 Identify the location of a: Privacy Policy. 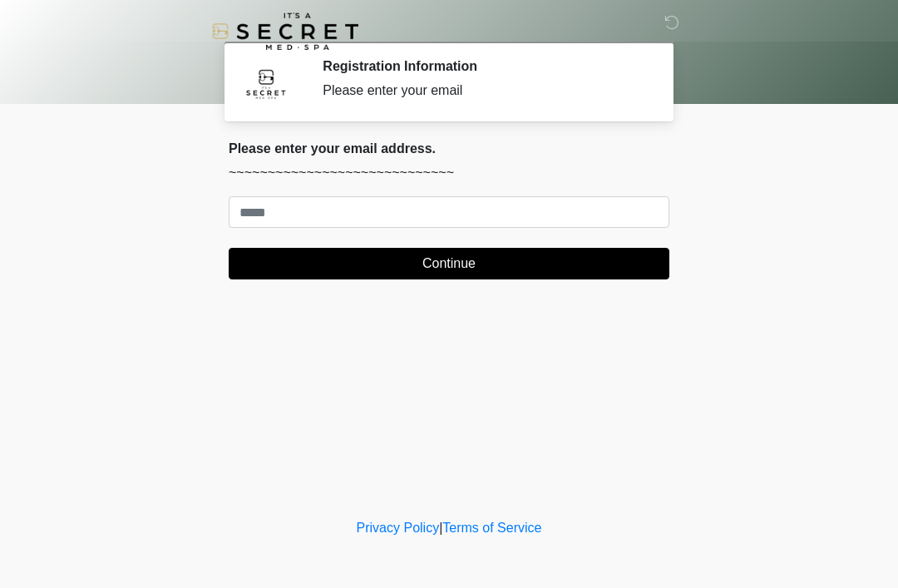
(398, 528).